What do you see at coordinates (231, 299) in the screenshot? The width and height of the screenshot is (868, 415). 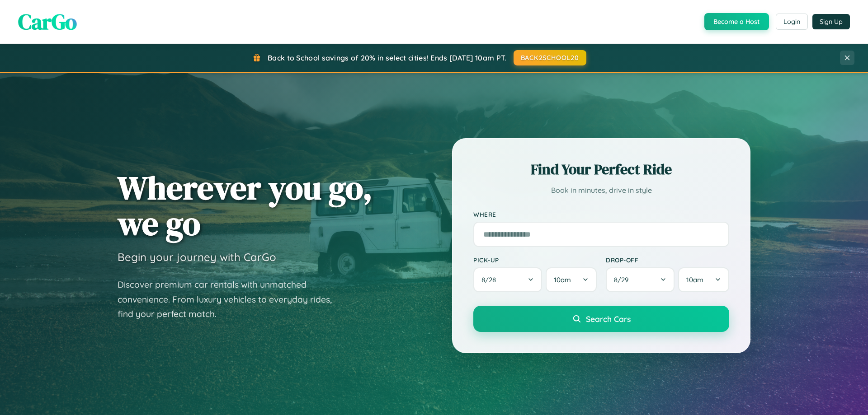 I see `p: Discover premium car rentals with unmatched convenience. From luxury vehicles to everyday rides, ...` at bounding box center [231, 299].